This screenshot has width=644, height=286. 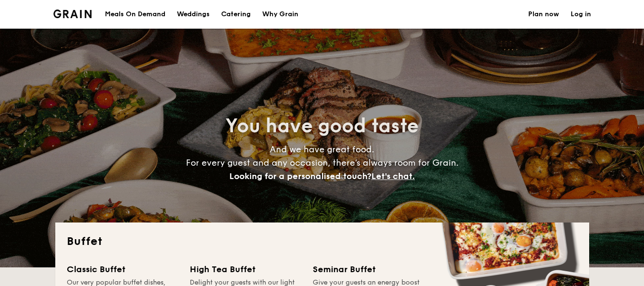 What do you see at coordinates (73, 14) in the screenshot?
I see `a: Logotype` at bounding box center [73, 14].